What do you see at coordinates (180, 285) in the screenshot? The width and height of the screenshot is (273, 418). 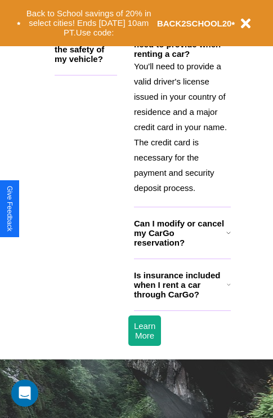 I see `h3: Is insurance included when I rent a car through CarGo?` at bounding box center [180, 285].